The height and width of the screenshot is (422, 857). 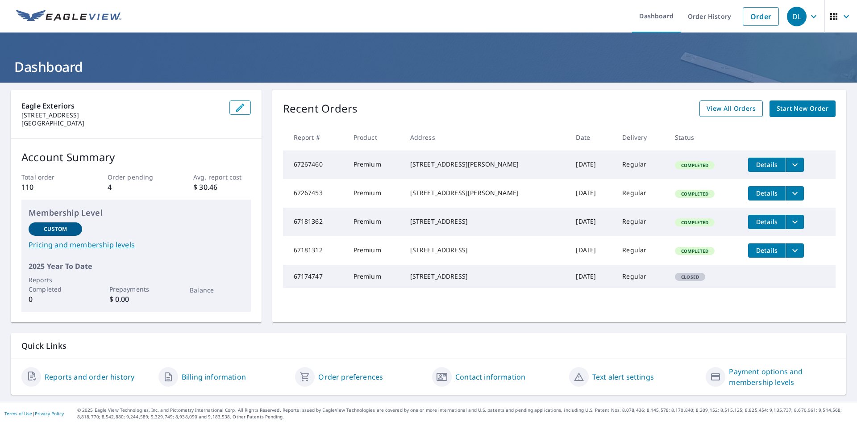 I want to click on p: Membership Level, so click(x=136, y=213).